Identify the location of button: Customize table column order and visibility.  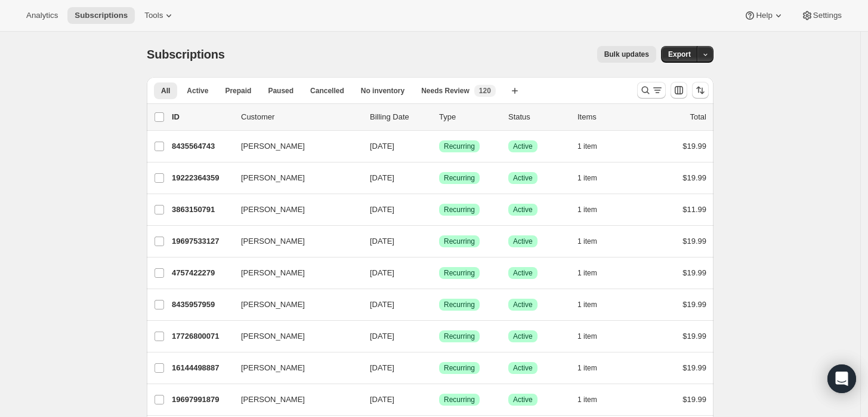
(679, 90).